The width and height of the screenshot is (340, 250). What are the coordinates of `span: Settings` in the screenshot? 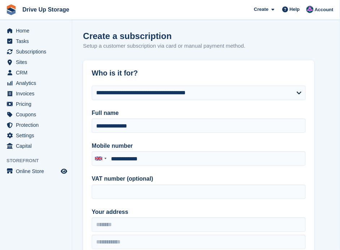 It's located at (38, 136).